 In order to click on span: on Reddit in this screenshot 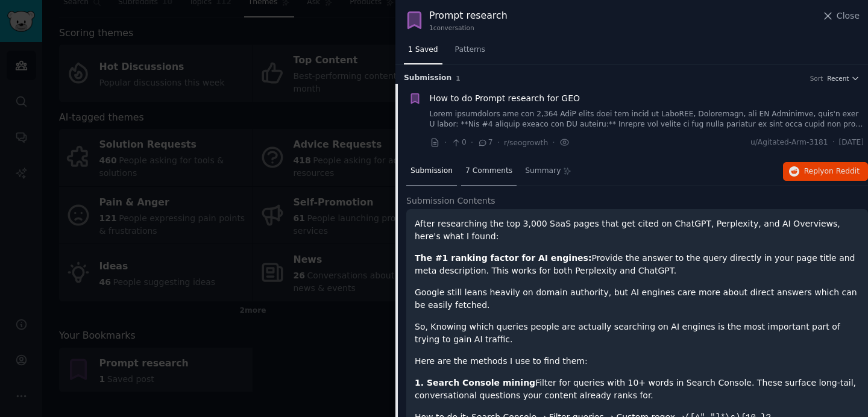, I will do `click(842, 171)`.